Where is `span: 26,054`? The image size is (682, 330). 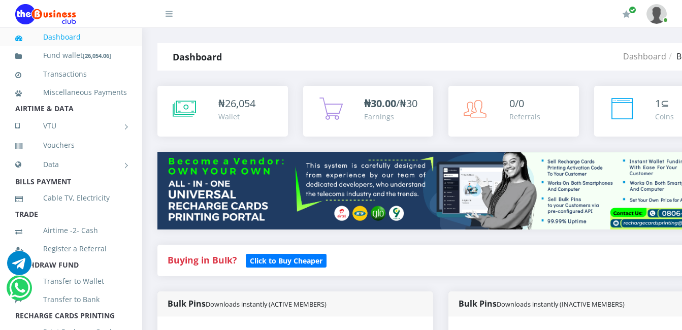
span: 26,054 is located at coordinates (240, 103).